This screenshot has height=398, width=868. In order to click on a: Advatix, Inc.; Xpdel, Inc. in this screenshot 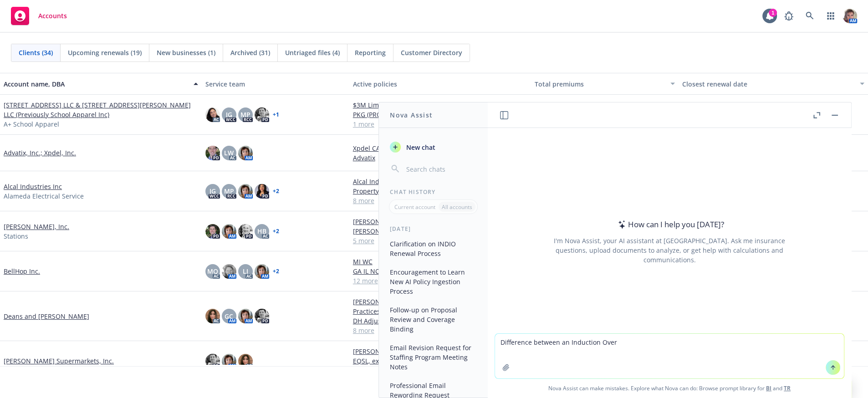, I will do `click(40, 153)`.